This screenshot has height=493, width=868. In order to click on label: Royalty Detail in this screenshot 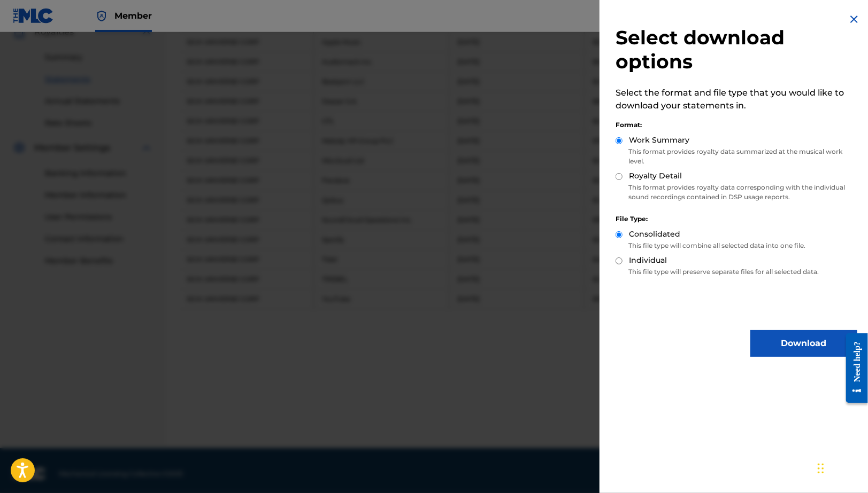, I will do `click(655, 176)`.